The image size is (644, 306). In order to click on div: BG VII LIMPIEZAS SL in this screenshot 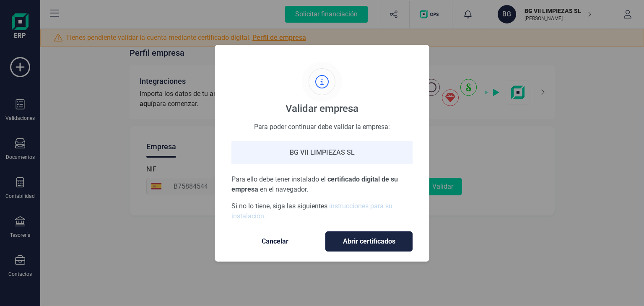, I will do `click(322, 153)`.